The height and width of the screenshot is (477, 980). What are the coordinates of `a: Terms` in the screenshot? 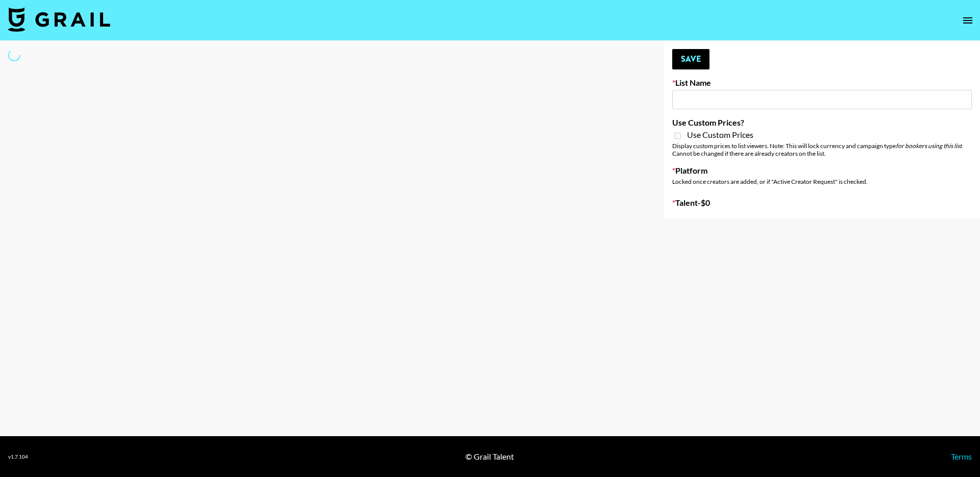 It's located at (961, 456).